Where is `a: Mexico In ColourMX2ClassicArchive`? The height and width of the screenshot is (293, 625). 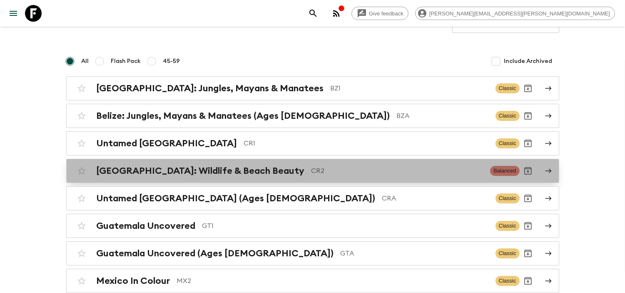 a: Mexico In ColourMX2ClassicArchive is located at coordinates (312, 280).